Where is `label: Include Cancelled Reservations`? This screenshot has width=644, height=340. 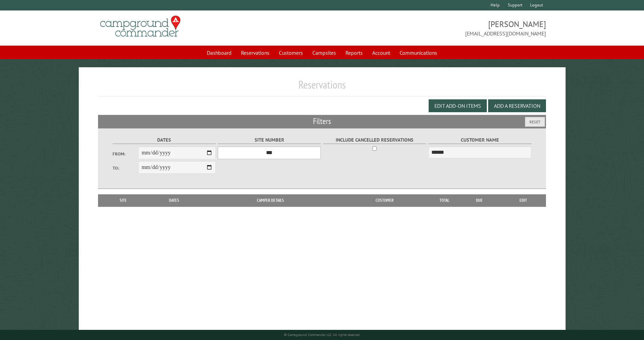
label: Include Cancelled Reservations is located at coordinates (375, 139).